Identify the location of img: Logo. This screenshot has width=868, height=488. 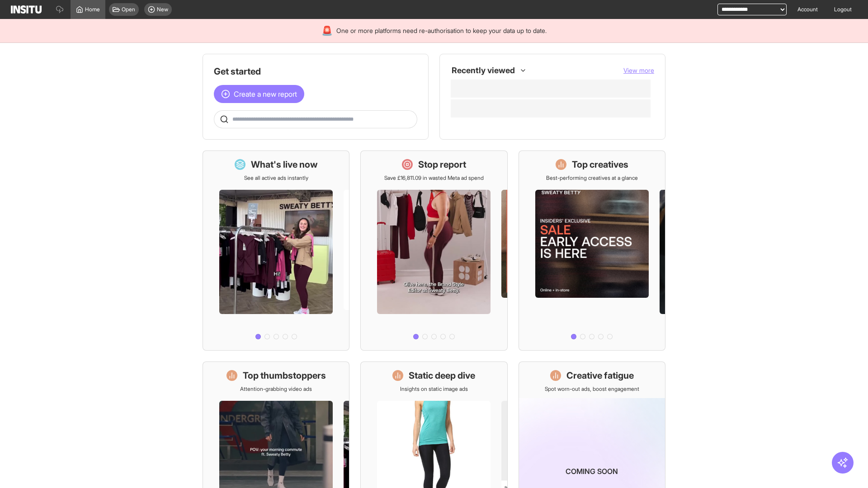
(26, 10).